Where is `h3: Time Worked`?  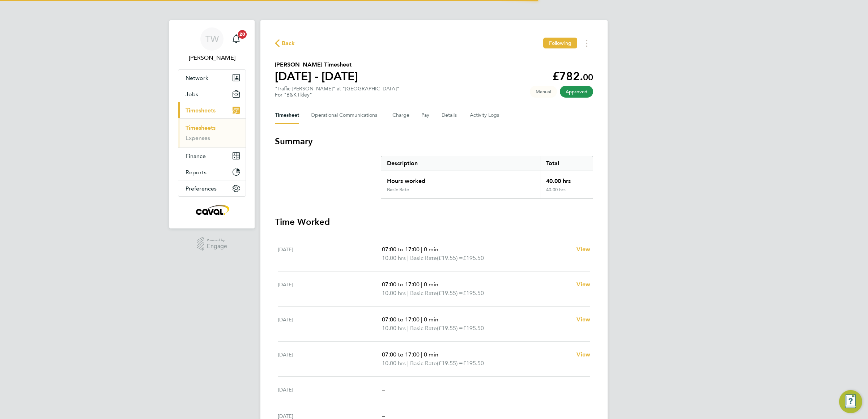
h3: Time Worked is located at coordinates (434, 222).